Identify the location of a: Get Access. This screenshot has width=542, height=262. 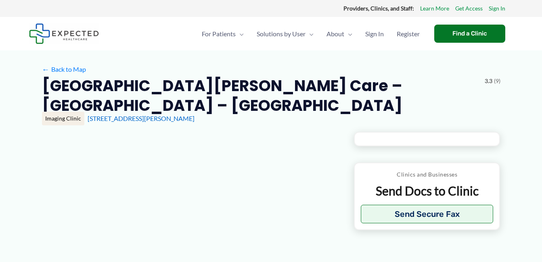
(469, 8).